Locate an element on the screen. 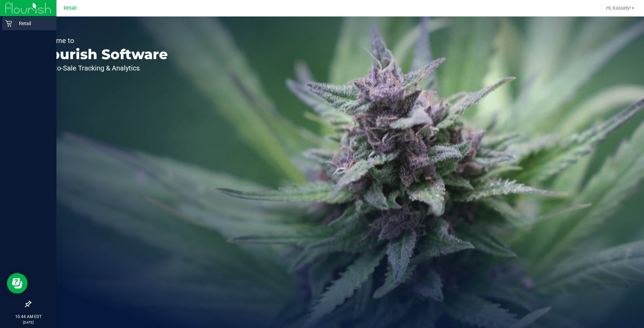  p: Retail is located at coordinates (33, 23).